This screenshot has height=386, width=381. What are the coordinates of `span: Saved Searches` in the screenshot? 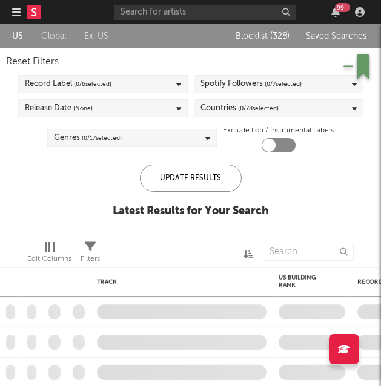 It's located at (337, 36).